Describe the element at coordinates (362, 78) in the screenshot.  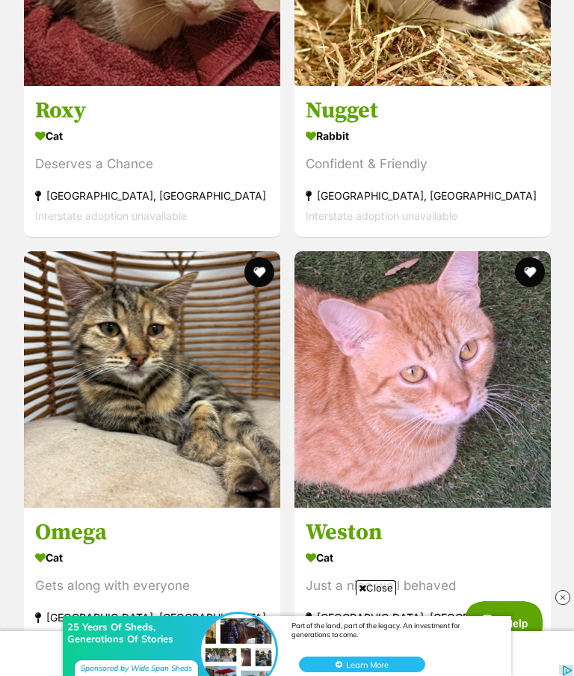
I see `button: Learn More` at that location.